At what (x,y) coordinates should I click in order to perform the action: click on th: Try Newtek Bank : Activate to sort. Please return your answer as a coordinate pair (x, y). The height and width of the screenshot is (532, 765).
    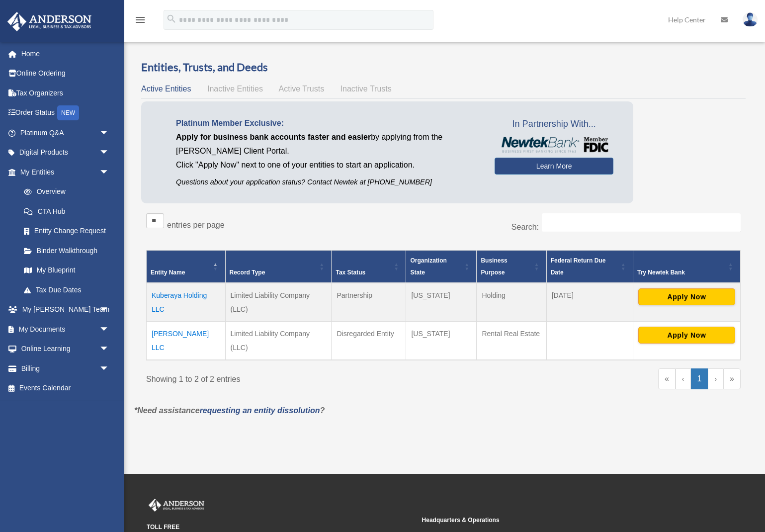
    Looking at the image, I should click on (687, 267).